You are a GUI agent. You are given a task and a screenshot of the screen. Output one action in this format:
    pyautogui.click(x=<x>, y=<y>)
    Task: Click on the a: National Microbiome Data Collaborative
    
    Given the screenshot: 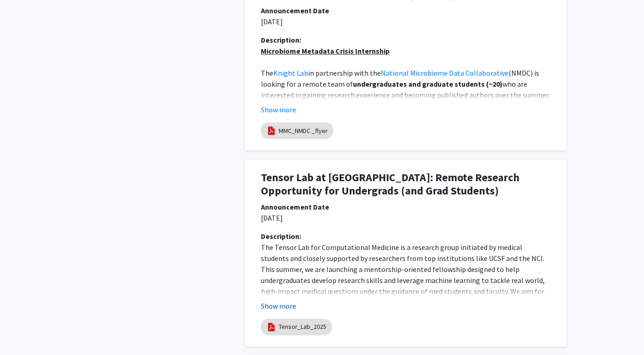 What is the action you would take?
    pyautogui.click(x=444, y=73)
    